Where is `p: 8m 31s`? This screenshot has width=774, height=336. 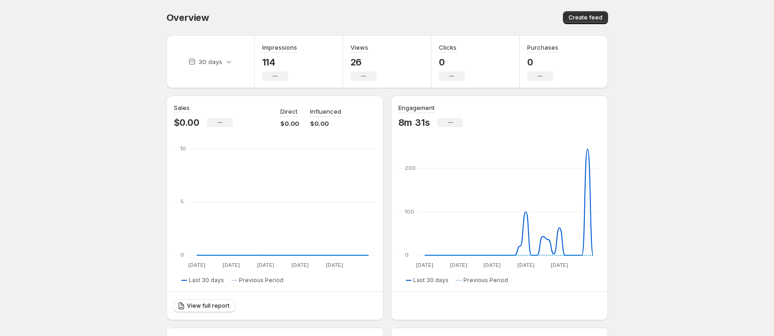
p: 8m 31s is located at coordinates (414, 123).